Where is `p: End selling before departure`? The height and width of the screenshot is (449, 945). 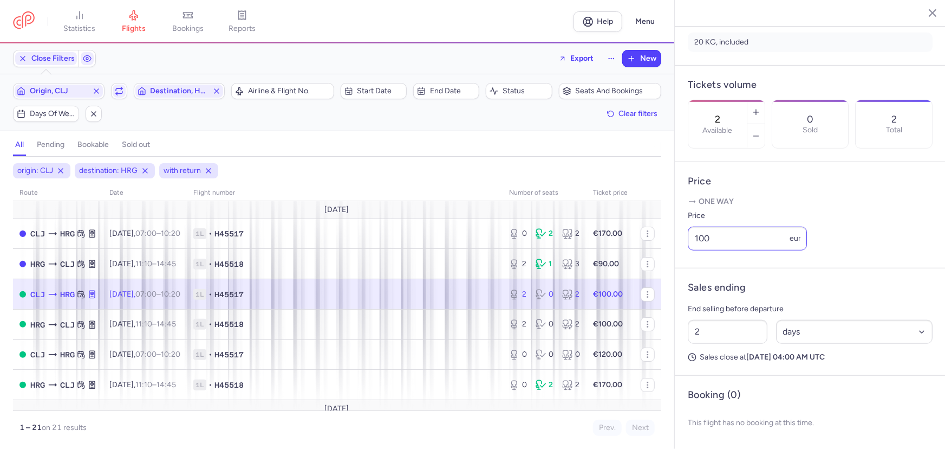 p: End selling before departure is located at coordinates (810, 309).